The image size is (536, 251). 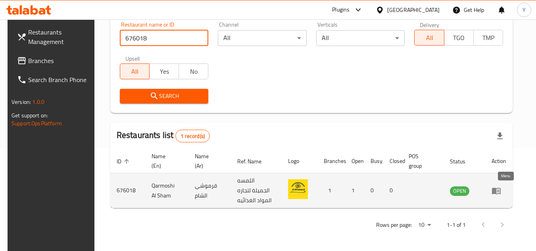 I want to click on th: Open, so click(x=355, y=161).